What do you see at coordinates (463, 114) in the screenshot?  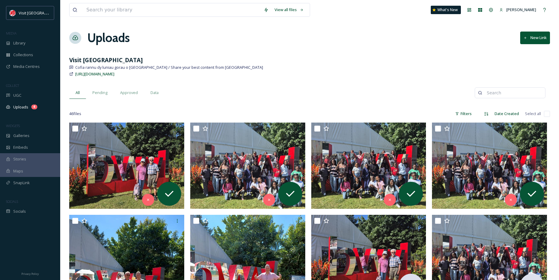 I see `div: Filters` at bounding box center [463, 114].